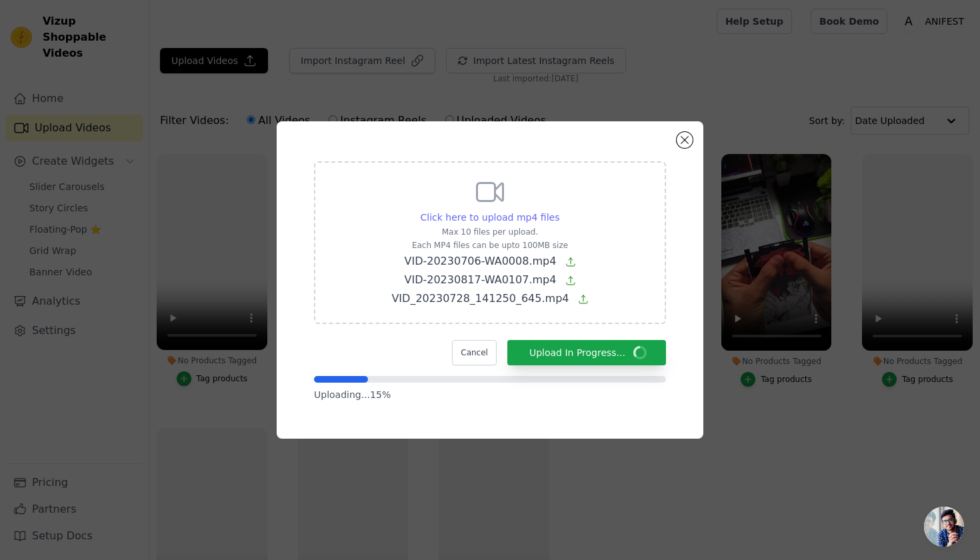  What do you see at coordinates (480, 279) in the screenshot?
I see `span: VID-20230817-WA0107.mp4` at bounding box center [480, 279].